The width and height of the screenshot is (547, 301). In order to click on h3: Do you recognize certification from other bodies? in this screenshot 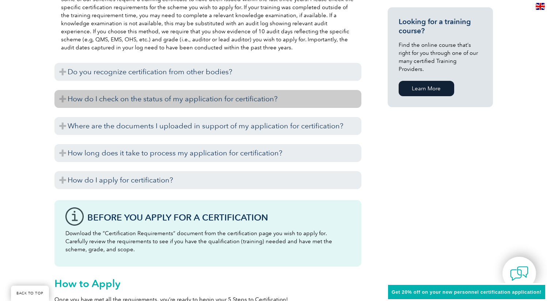, I will do `click(208, 72)`.